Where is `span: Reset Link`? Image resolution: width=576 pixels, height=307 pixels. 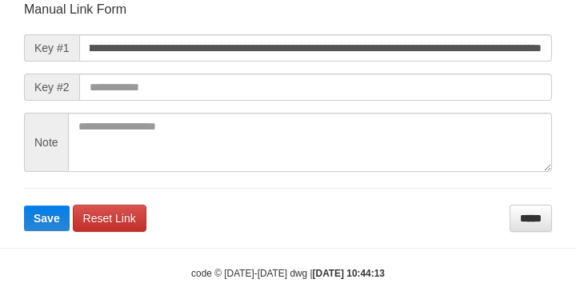
span: Reset Link is located at coordinates (110, 218).